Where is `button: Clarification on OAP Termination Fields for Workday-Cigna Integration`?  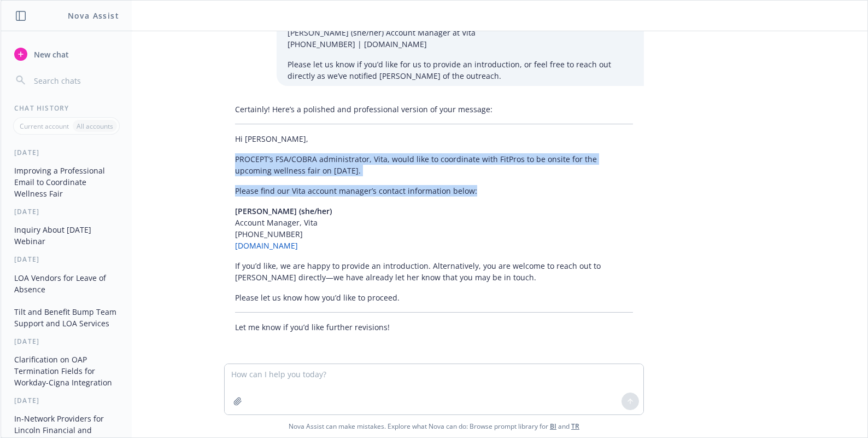 button: Clarification on OAP Termination Fields for Workday-Cigna Integration is located at coordinates (66, 370).